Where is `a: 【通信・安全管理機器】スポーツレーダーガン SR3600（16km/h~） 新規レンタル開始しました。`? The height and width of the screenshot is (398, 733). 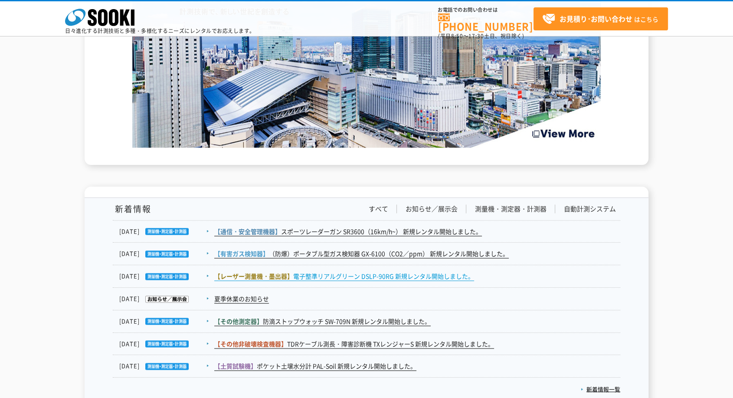
a: 【通信・安全管理機器】スポーツレーダーガン SR3600（16km/h~） 新規レンタル開始しました。 is located at coordinates (348, 231).